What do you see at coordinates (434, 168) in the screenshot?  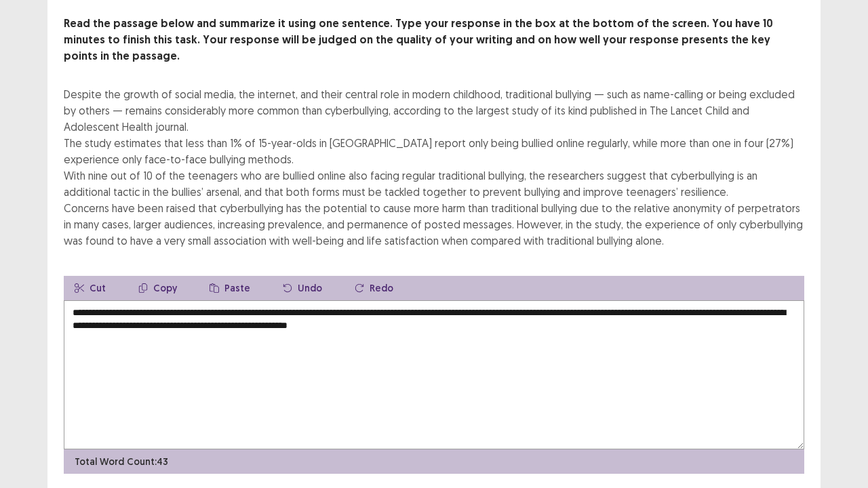 I see `div: Despite the growth of social media, the internet, and their central role in modern childhood, tra...` at bounding box center [434, 168].